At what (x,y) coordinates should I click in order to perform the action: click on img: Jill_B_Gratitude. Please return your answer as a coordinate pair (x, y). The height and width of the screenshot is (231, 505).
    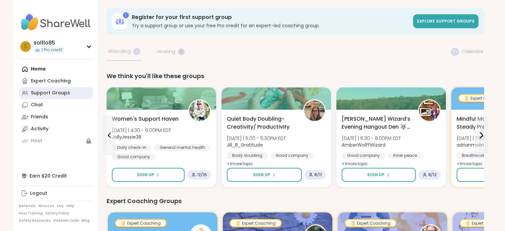
    Looking at the image, I should click on (314, 111).